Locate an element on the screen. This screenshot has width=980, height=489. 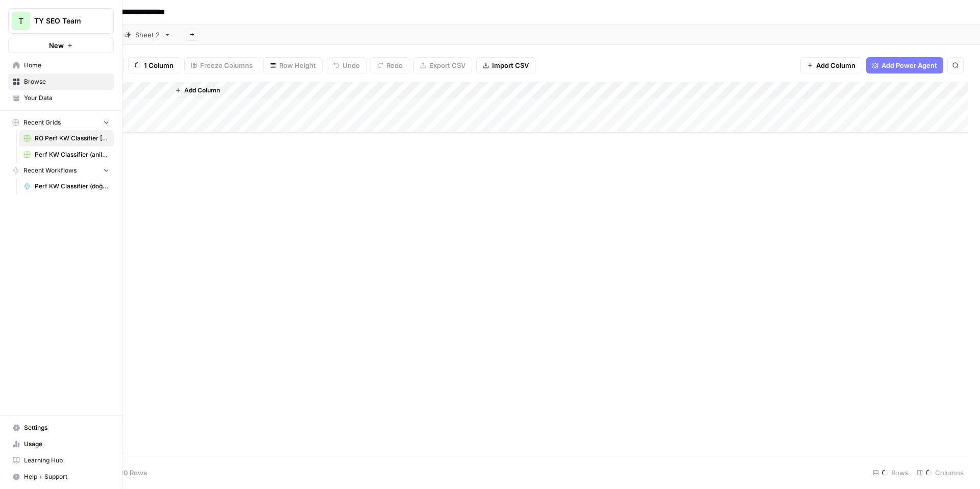
a: Perf KW Classifier (doğuş & mert & Anıl edition) is located at coordinates (66, 186).